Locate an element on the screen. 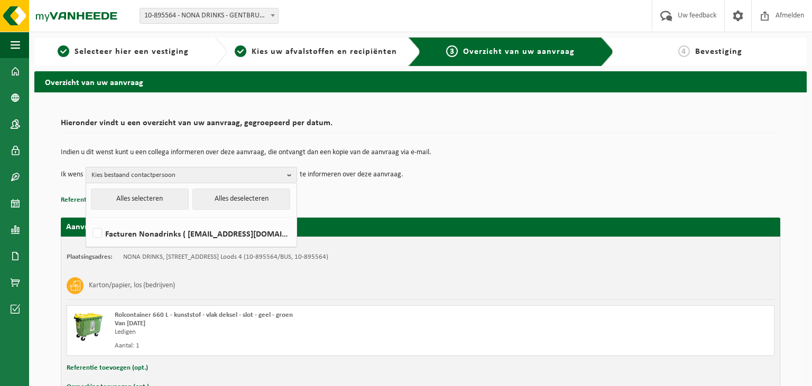  span: 3 is located at coordinates (452, 51).